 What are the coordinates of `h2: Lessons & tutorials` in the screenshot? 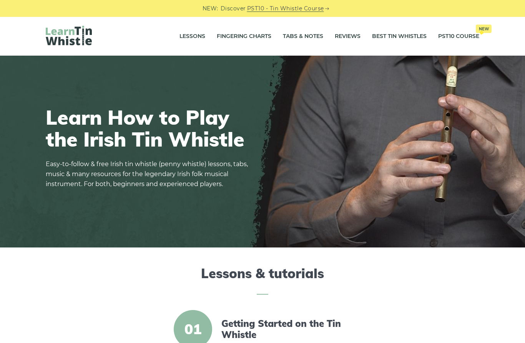 It's located at (262, 280).